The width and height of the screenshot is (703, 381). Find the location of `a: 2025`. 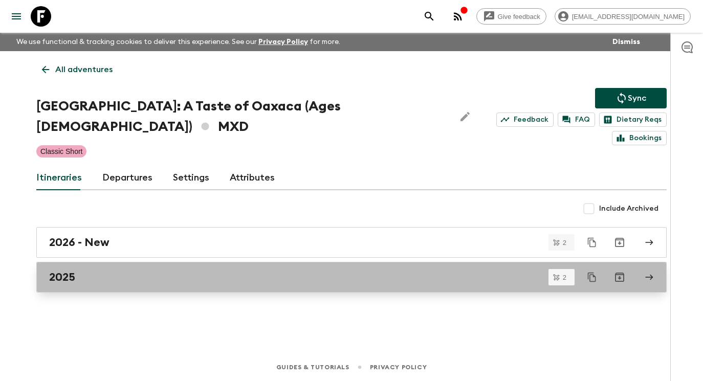

a: 2025 is located at coordinates (351, 277).